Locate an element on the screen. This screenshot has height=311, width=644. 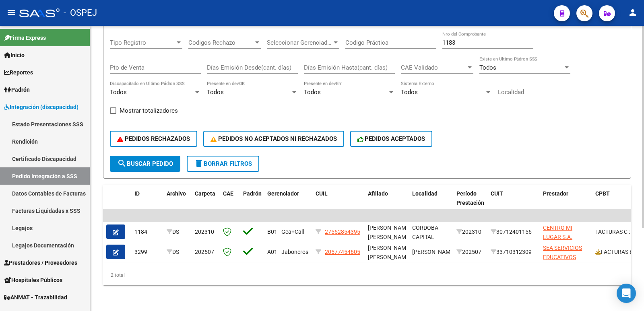
span: A01 - Jaboneros is located at coordinates (288, 252).